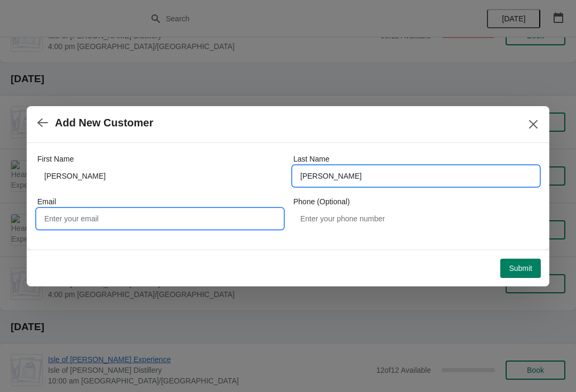  I want to click on input: Enter your phone number, so click(416, 219).